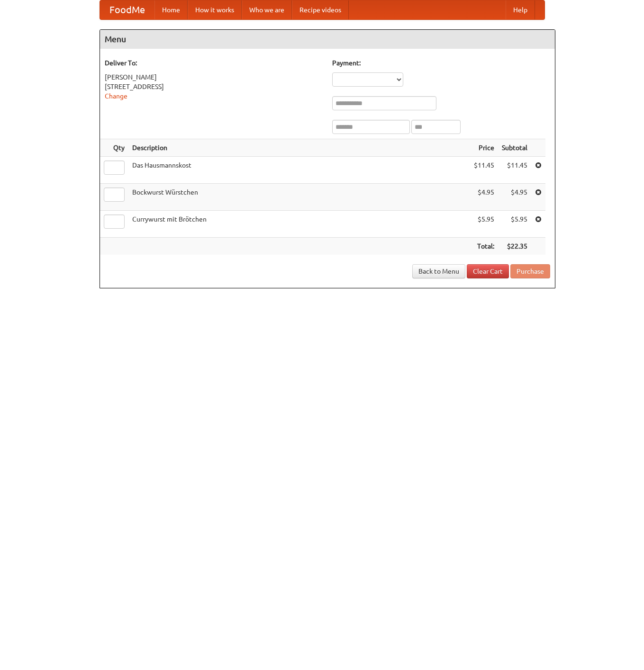  Describe the element at coordinates (299, 224) in the screenshot. I see `td: Currywurst mit Brötchen` at that location.